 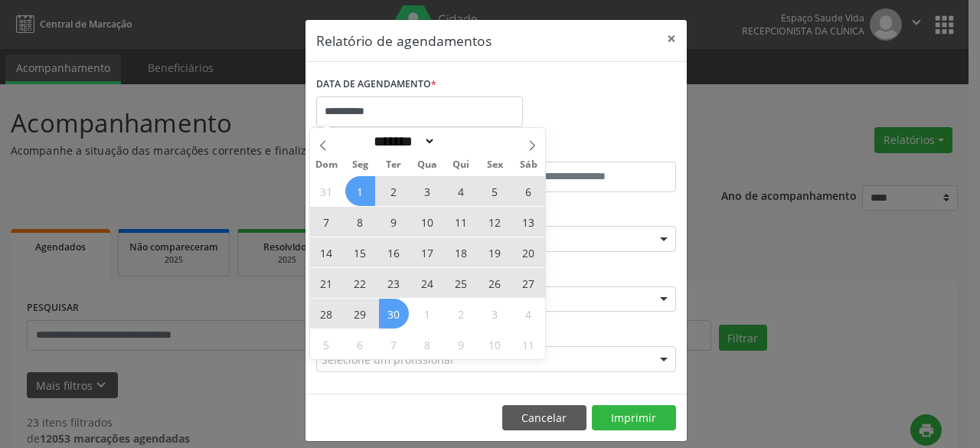 I want to click on span: Outubro 7, 2025, so click(x=394, y=344).